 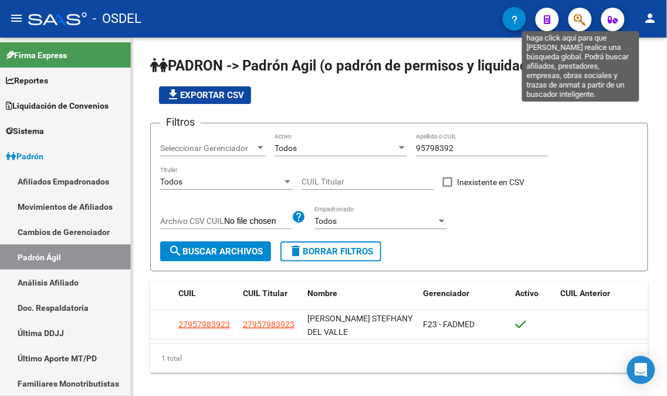 I want to click on datatable-header-cell: Activo, so click(x=534, y=293).